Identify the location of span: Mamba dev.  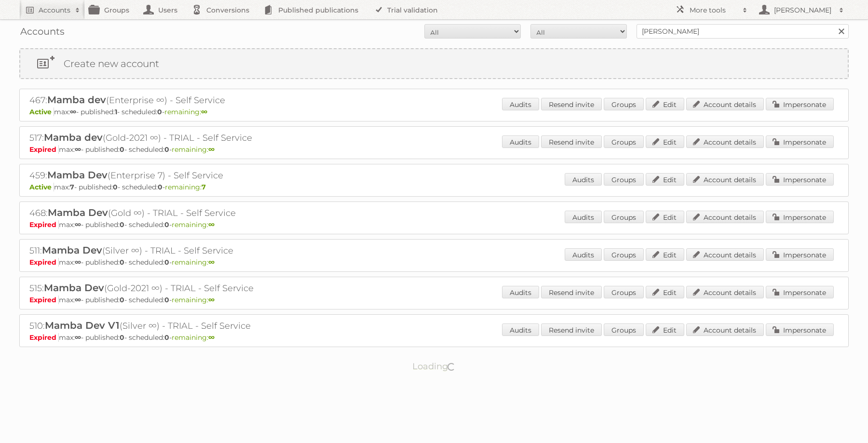
(77, 100).